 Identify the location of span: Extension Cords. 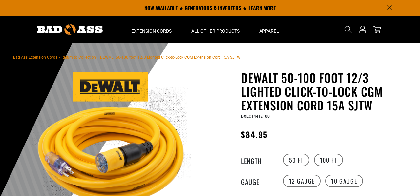
(151, 31).